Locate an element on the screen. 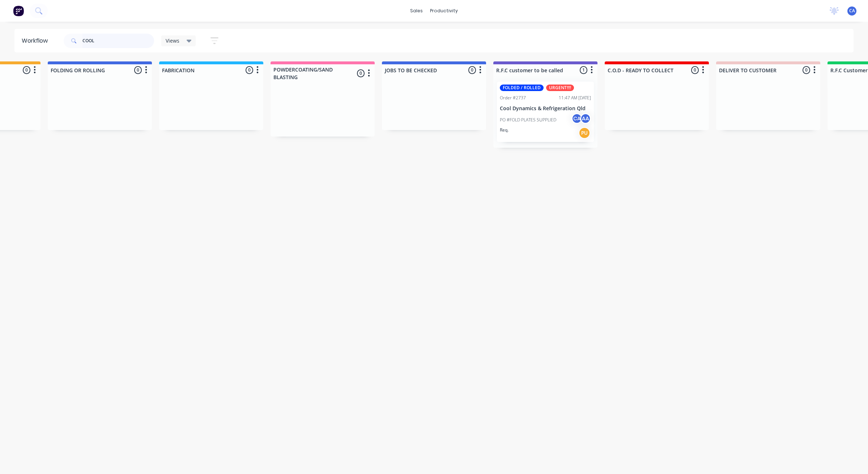  div: productivity is located at coordinates (444, 11).